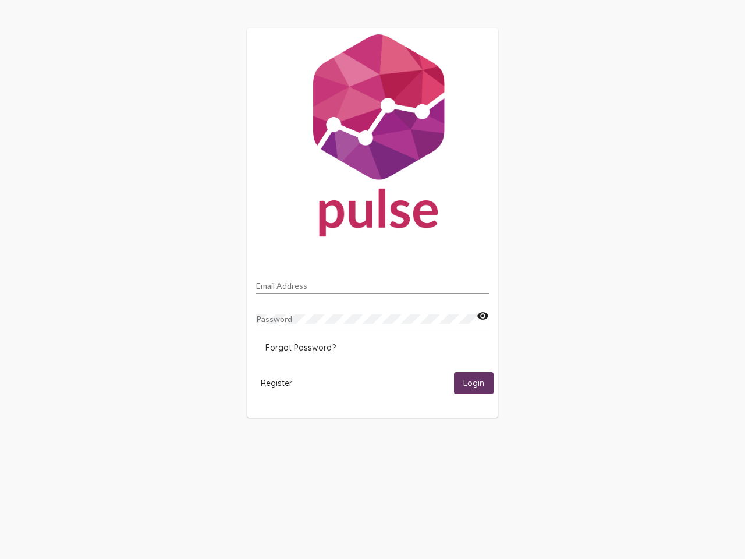  I want to click on span: Register, so click(277, 383).